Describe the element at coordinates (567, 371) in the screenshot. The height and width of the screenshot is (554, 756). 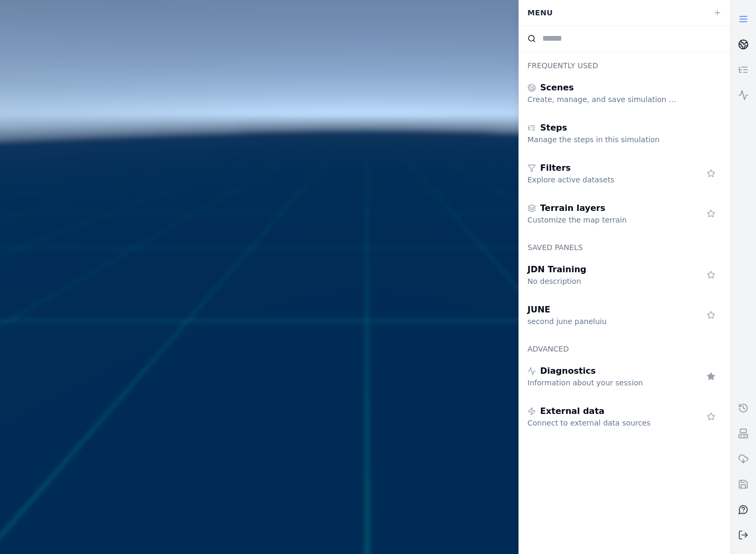
I see `span: Diagnostics` at that location.